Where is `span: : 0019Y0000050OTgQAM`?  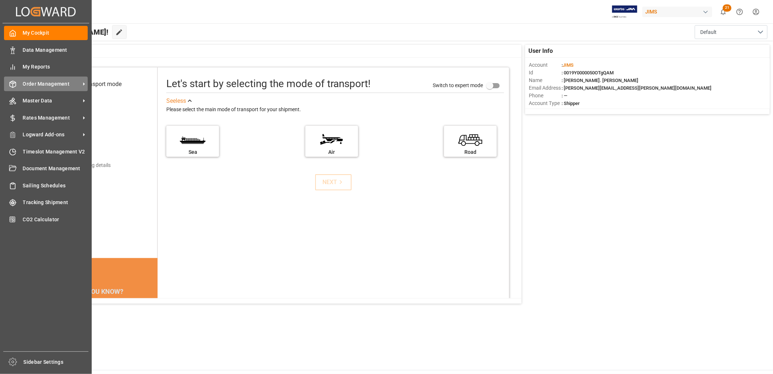
span: : 0019Y0000050OTgQAM is located at coordinates (588, 72).